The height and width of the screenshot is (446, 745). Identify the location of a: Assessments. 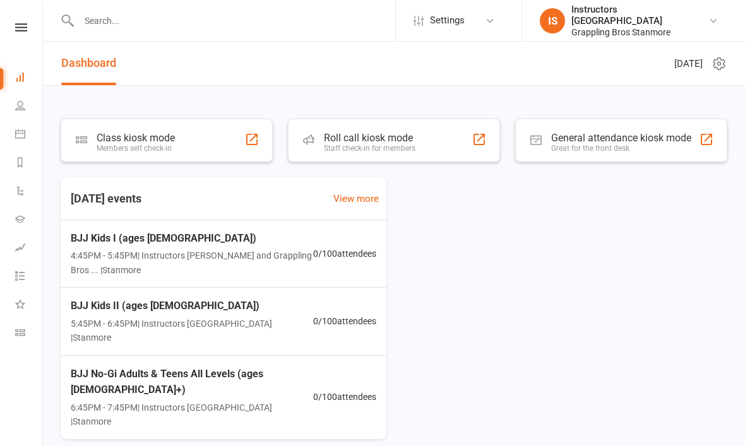
(29, 249).